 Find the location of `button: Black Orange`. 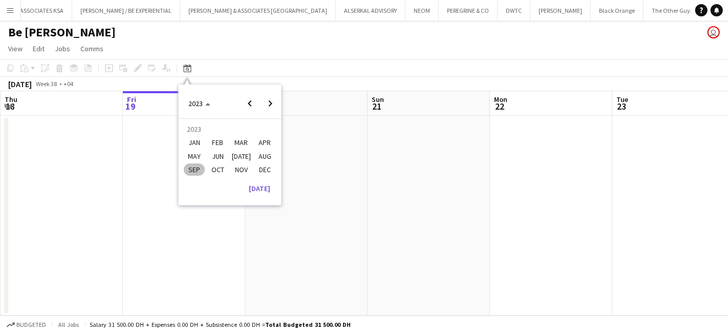

button: Black Orange is located at coordinates (617, 10).